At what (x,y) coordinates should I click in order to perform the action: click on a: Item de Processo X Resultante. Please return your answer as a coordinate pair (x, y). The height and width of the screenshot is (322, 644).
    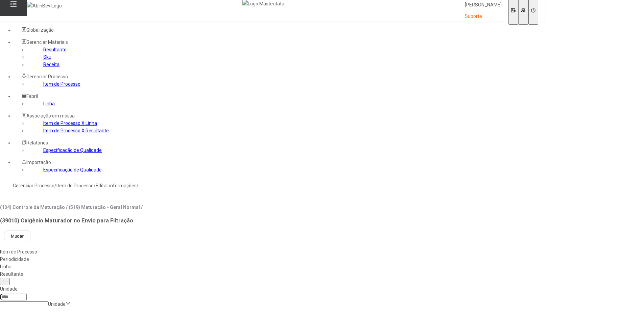
    Looking at the image, I should click on (76, 131).